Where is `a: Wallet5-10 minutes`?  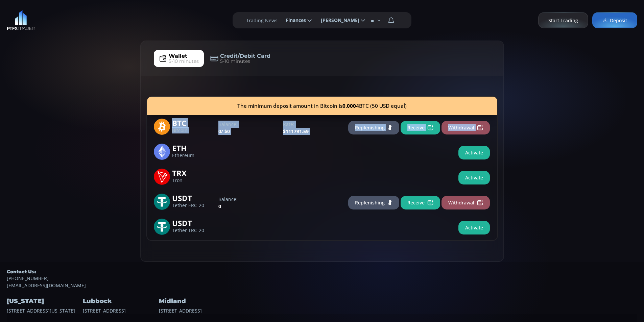 a: Wallet5-10 minutes is located at coordinates (179, 58).